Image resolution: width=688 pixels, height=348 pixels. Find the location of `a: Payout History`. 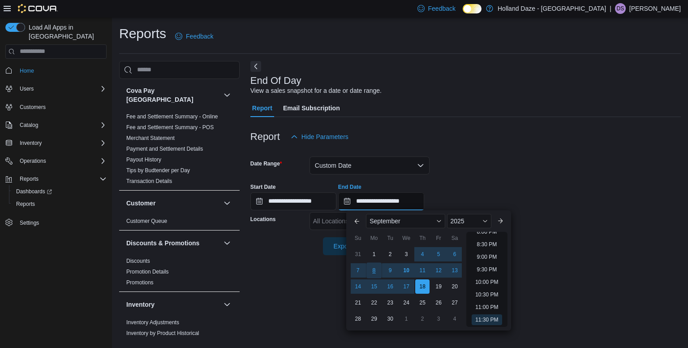

a: Payout History is located at coordinates (144, 159).